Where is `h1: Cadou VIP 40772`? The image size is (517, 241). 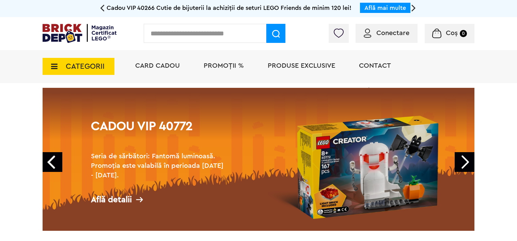
h1: Cadou VIP 40772 is located at coordinates (159, 133).